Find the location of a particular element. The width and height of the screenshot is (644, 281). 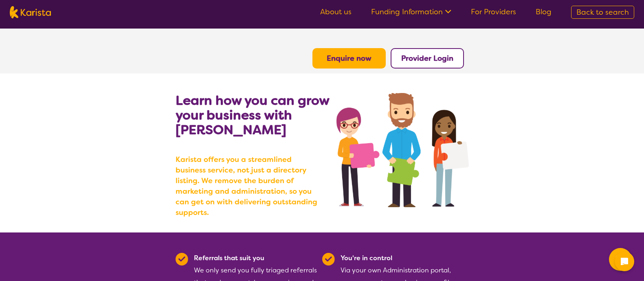

b: Karista offers you a streamlined business service, not just a directory listing. We remove the bu... is located at coordinates (249, 186).